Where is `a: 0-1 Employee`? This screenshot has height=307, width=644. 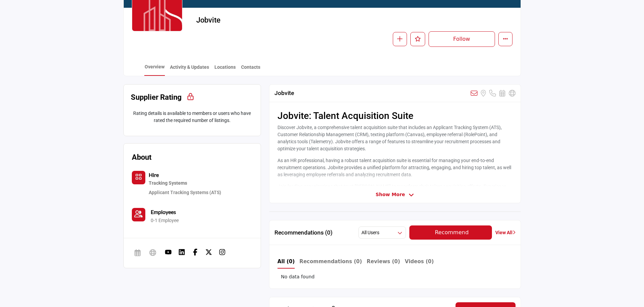 a: 0-1 Employee is located at coordinates (165, 221).